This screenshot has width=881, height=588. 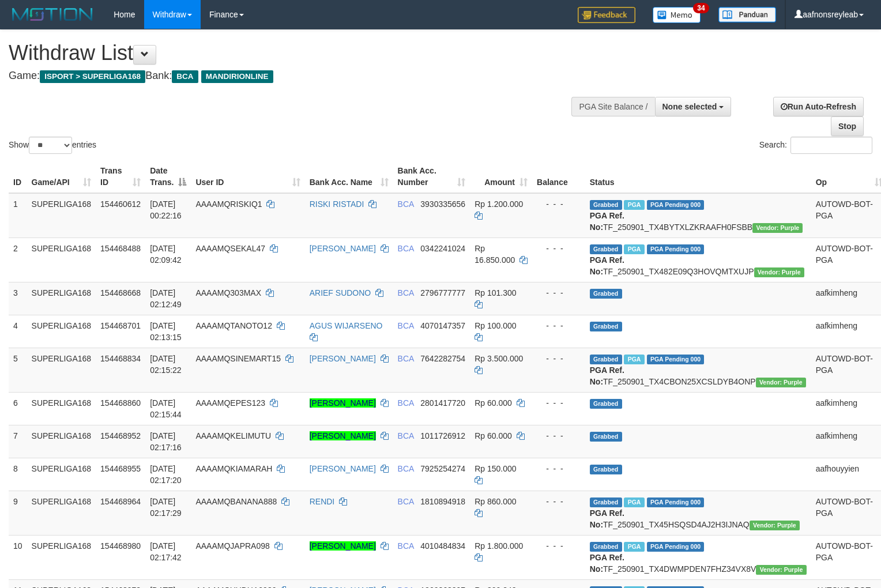 I want to click on th: User ID: activate to sort column ascending, so click(x=247, y=176).